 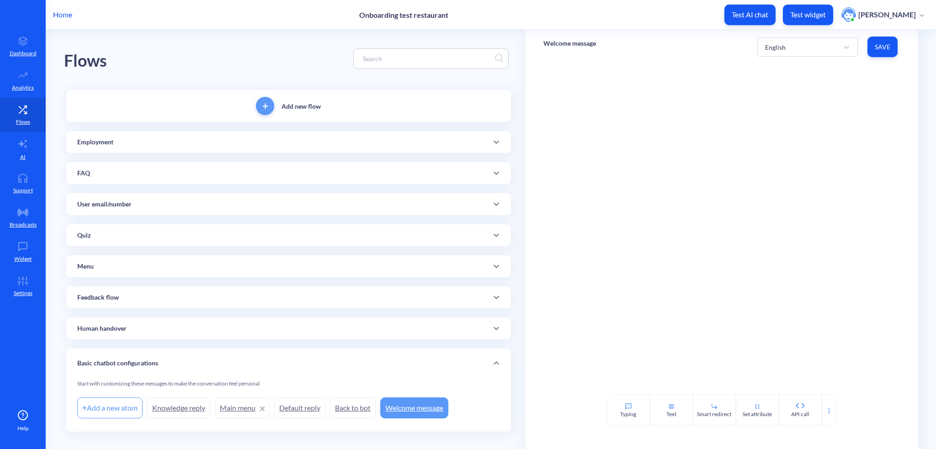 I want to click on a: Test widget, so click(x=808, y=15).